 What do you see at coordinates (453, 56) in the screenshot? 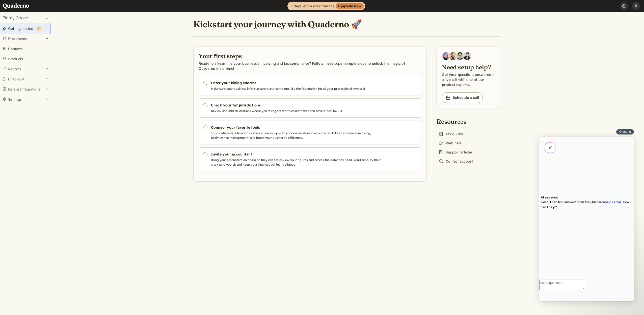
I see `img: Jairo Fumero, Account Executive at Quaderno` at bounding box center [453, 56].